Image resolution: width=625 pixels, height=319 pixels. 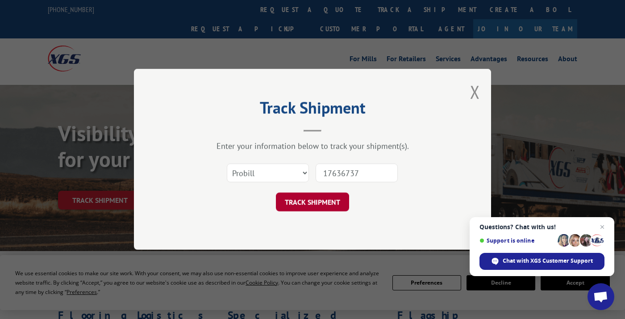 What do you see at coordinates (517, 240) in the screenshot?
I see `span: Support is online` at bounding box center [517, 240].